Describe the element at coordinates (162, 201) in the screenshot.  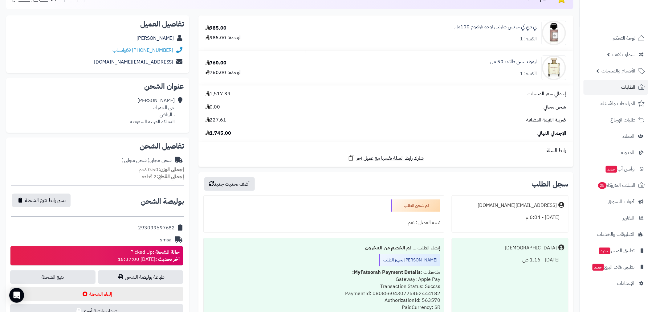
I see `h2: بوليصة الشحن` at that location.